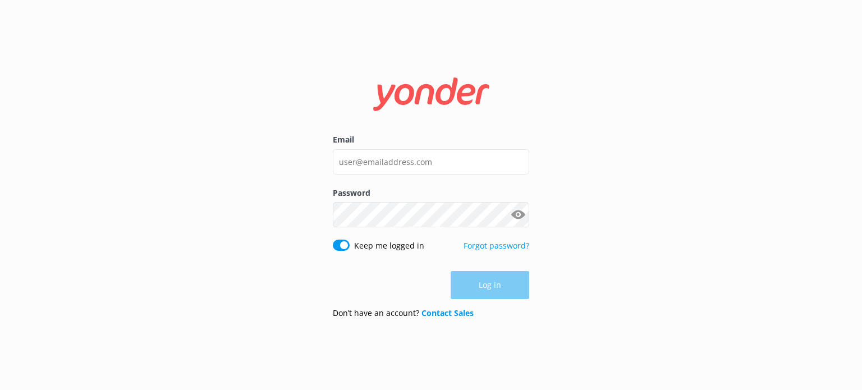  What do you see at coordinates (518, 215) in the screenshot?
I see `button: Show password` at bounding box center [518, 215].